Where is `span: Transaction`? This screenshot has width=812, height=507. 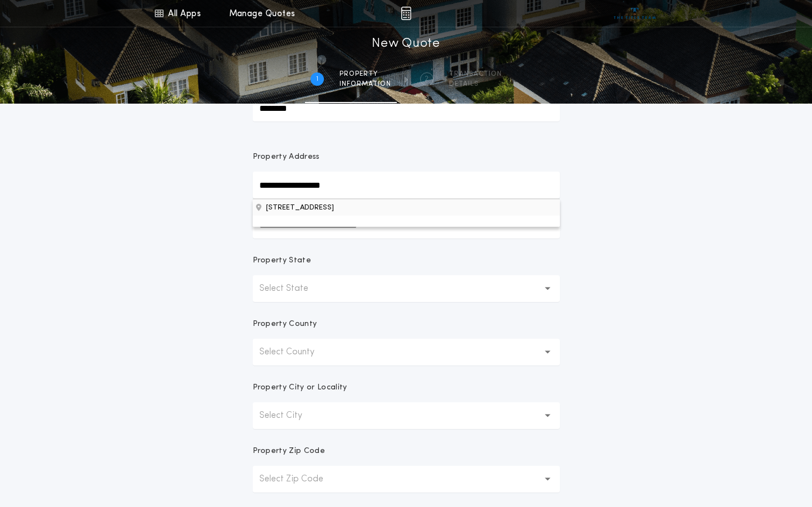
span: Transaction is located at coordinates (476, 74).